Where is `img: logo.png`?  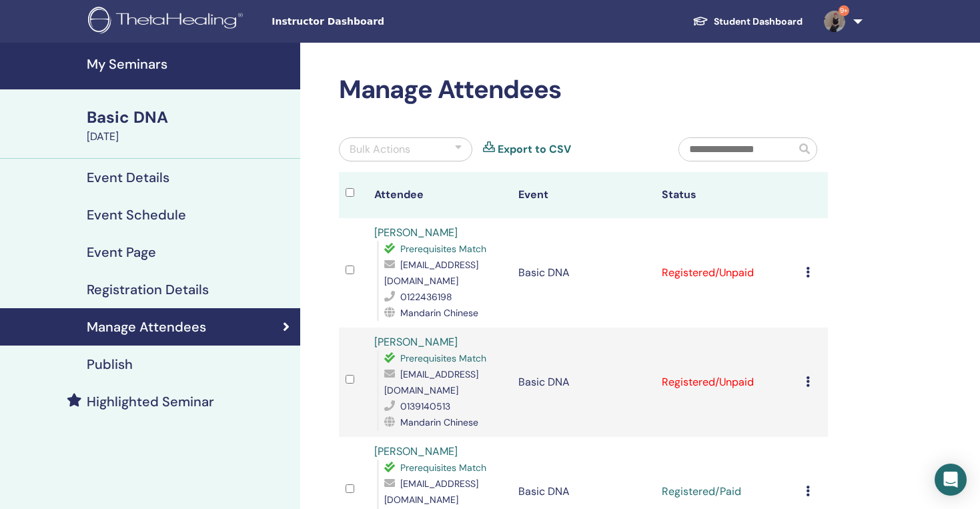
img: logo.png is located at coordinates (168, 21).